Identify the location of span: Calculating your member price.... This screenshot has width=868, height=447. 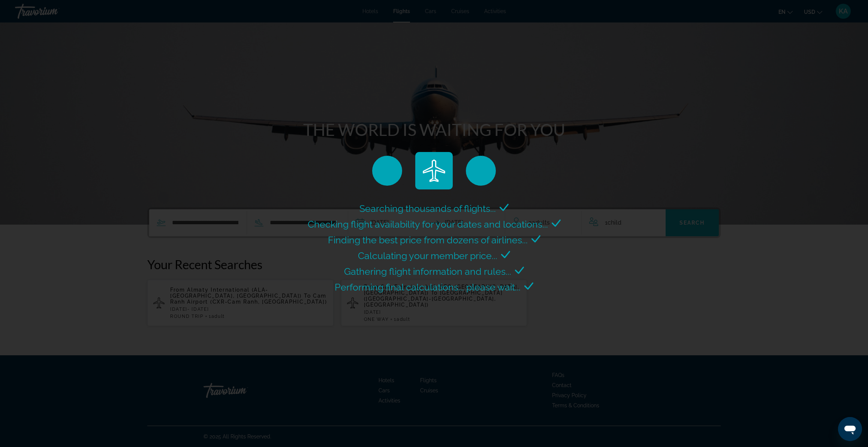
(428, 256).